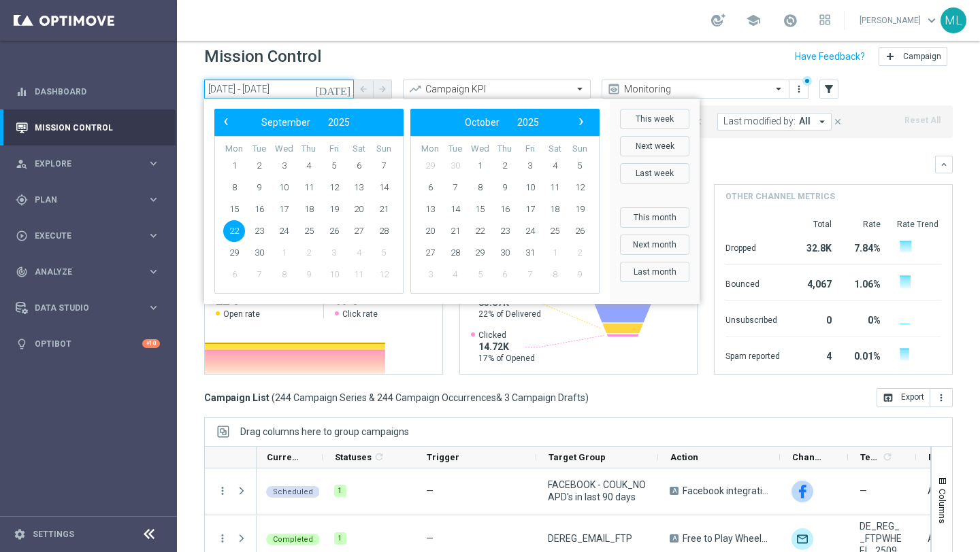 The image size is (980, 552). I want to click on i: preview, so click(614, 90).